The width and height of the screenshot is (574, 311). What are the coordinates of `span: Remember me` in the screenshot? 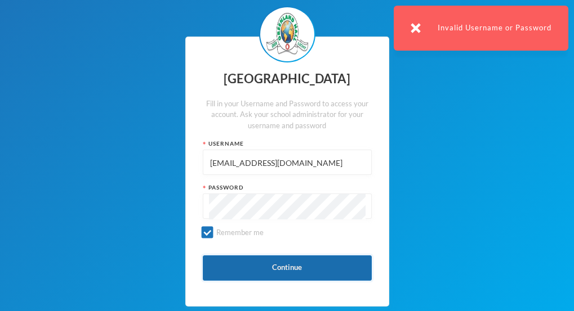 It's located at (240, 233).